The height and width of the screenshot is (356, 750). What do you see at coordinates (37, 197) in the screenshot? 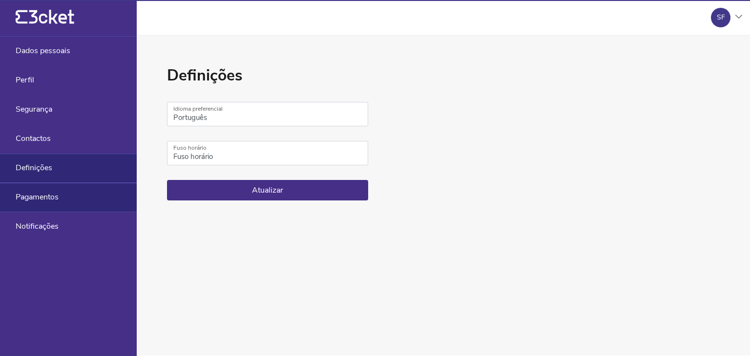
I see `span: Pagamentos` at bounding box center [37, 197].